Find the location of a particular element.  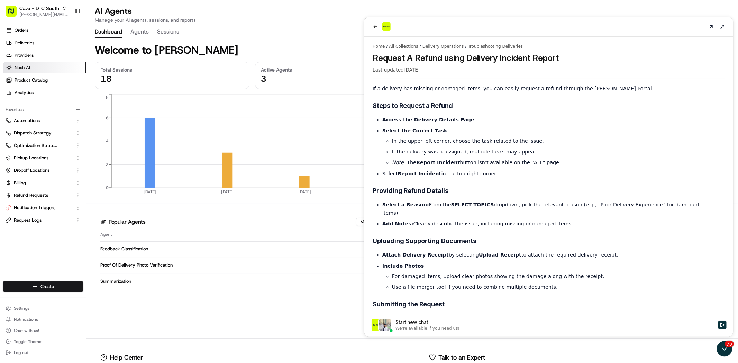

p: For damaged items, upload clear photos showing the damage along with the receipt. is located at coordinates (184, 259).